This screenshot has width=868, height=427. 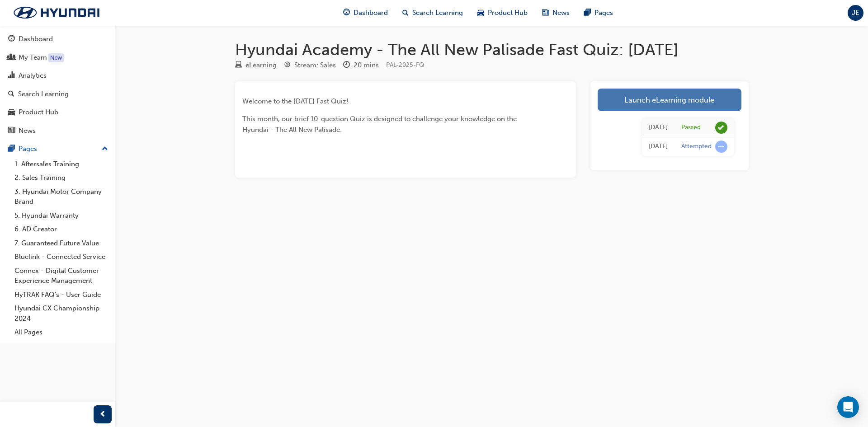 What do you see at coordinates (57, 39) in the screenshot?
I see `a: Dashboard` at bounding box center [57, 39].